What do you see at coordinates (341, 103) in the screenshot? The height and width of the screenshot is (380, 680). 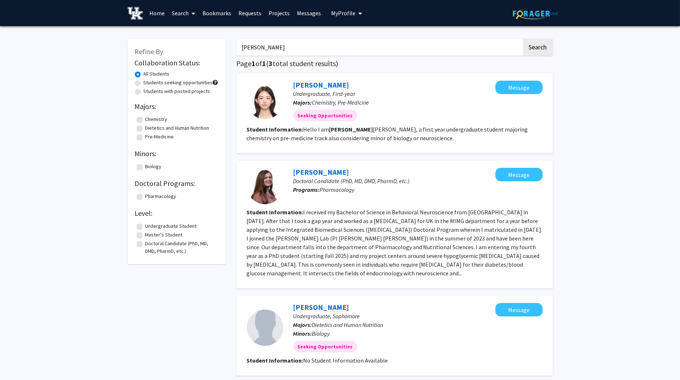 I see `span: Chemistry, Pre-Medicine` at bounding box center [341, 103].